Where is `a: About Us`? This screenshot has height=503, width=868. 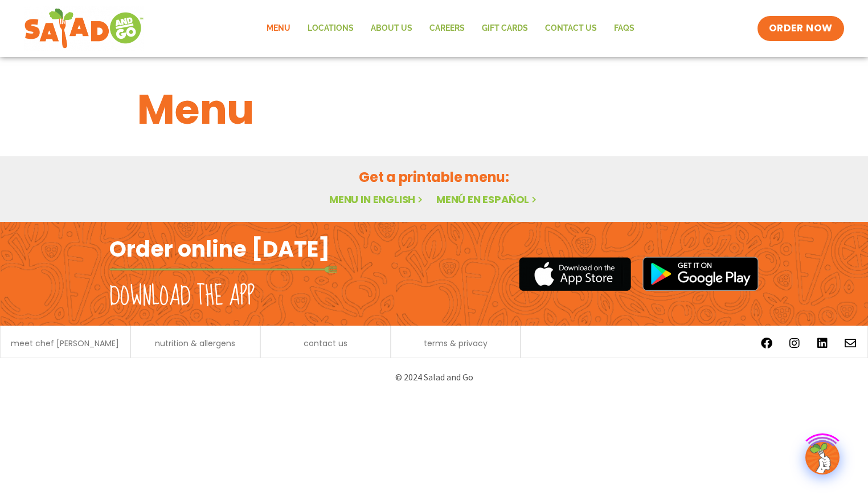 a: About Us is located at coordinates (391, 28).